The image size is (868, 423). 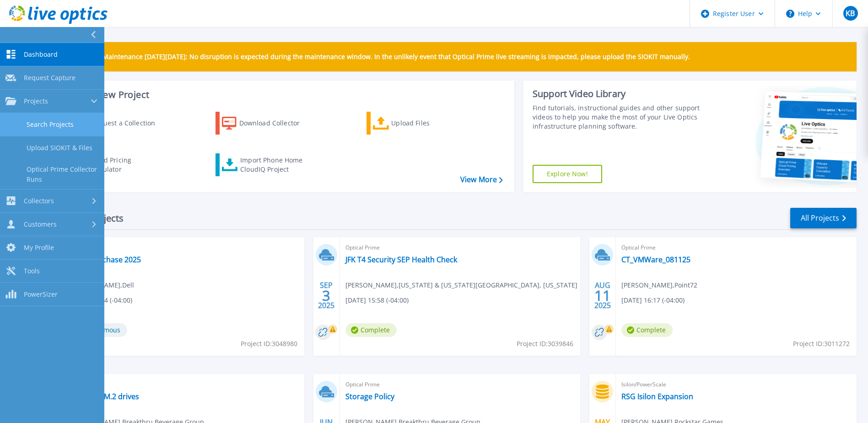 I want to click on a: Upload Files, so click(x=417, y=123).